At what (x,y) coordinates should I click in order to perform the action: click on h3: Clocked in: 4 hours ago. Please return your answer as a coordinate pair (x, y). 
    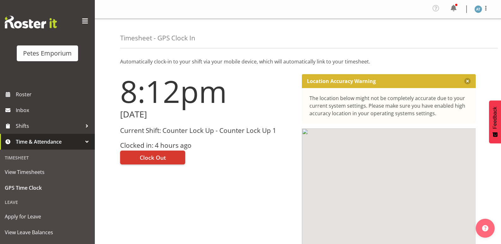
    Looking at the image, I should click on (207, 145).